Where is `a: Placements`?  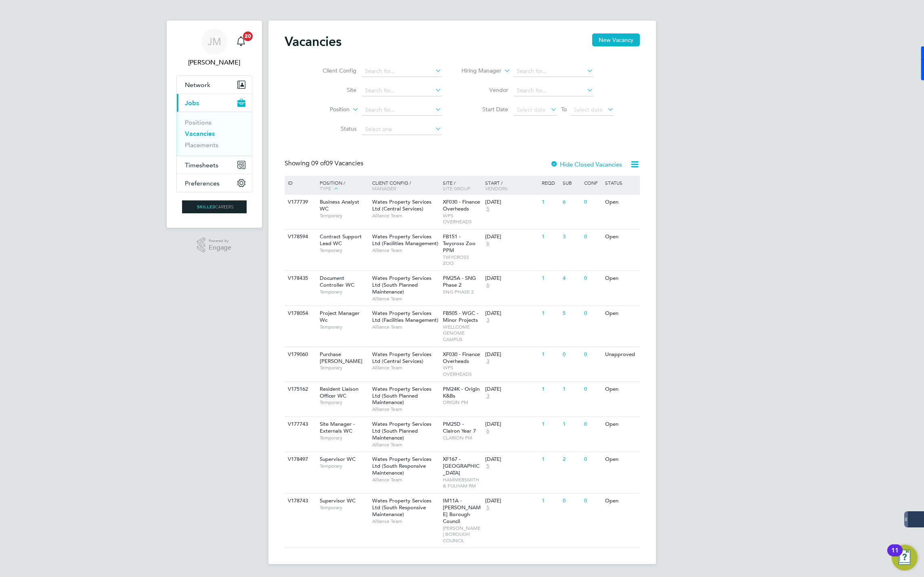 a: Placements is located at coordinates (202, 145).